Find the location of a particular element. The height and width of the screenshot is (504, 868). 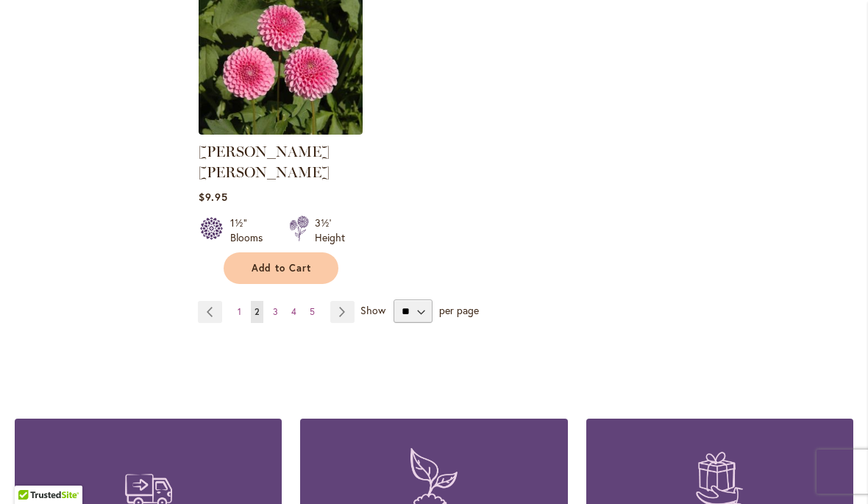

a: 3 is located at coordinates (275, 312).